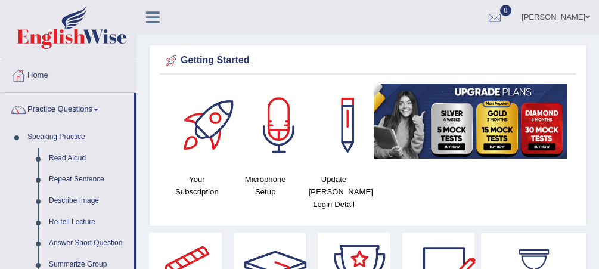 Image resolution: width=599 pixels, height=269 pixels. Describe the element at coordinates (77, 137) in the screenshot. I see `a: Speaking Practice` at that location.